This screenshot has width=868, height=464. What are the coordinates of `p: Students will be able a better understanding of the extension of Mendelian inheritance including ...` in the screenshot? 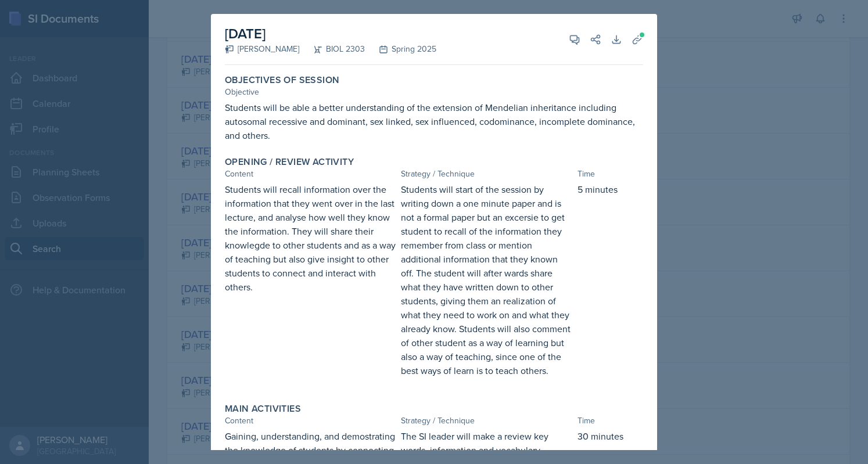 It's located at (434, 121).